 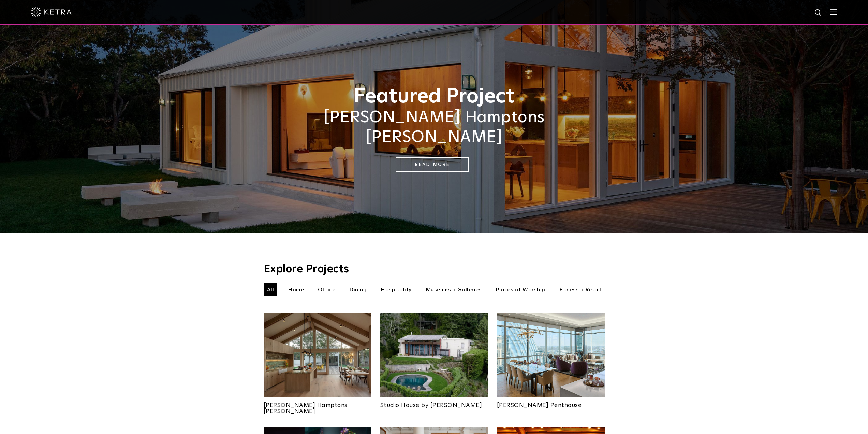 I want to click on h1: Featured Project, so click(x=434, y=97).